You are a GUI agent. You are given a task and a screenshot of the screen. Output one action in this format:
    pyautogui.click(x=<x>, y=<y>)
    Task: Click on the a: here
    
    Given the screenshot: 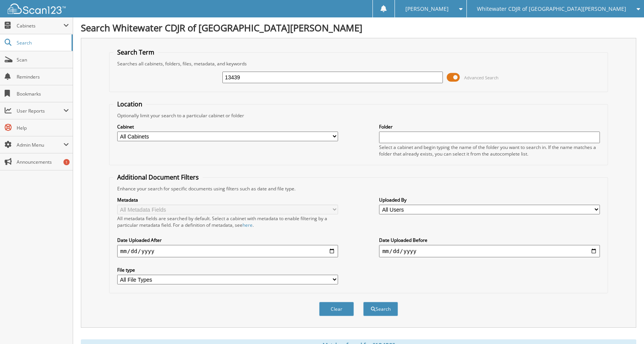 What is the action you would take?
    pyautogui.click(x=248, y=225)
    